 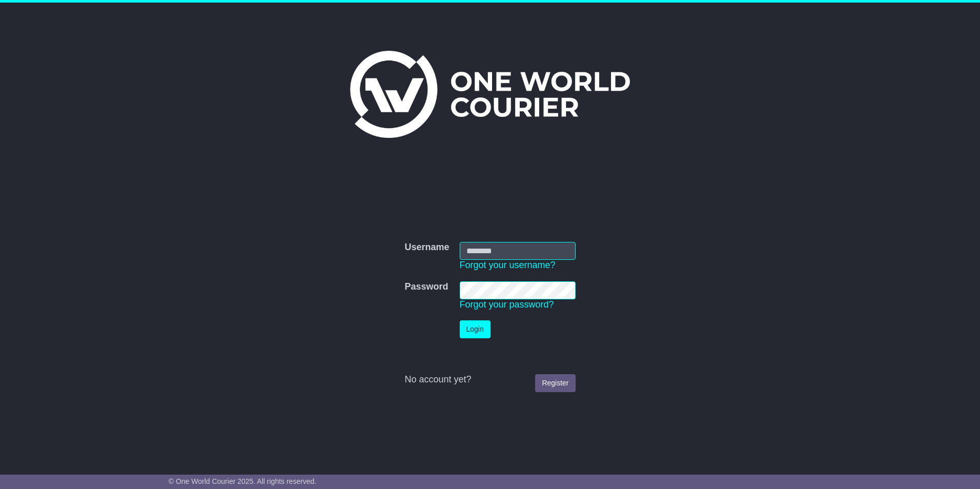 What do you see at coordinates (507, 265) in the screenshot?
I see `a: Forgot your username?` at bounding box center [507, 265].